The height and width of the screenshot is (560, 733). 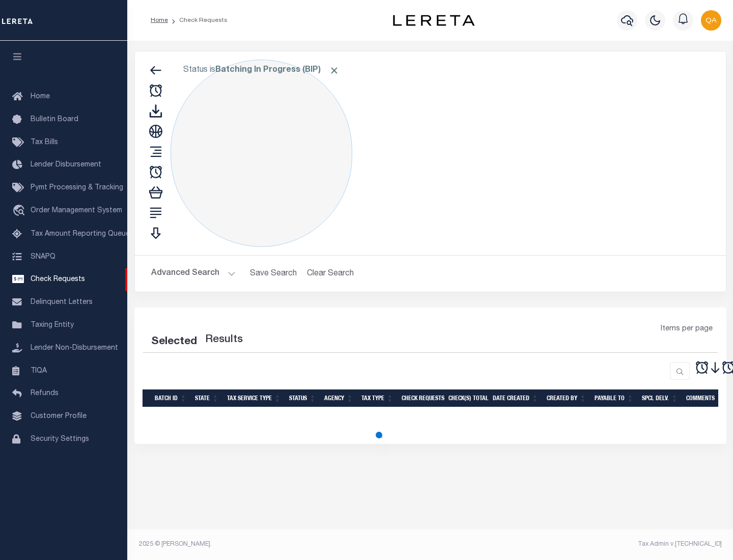 What do you see at coordinates (44, 393) in the screenshot?
I see `span: Refunds` at bounding box center [44, 393].